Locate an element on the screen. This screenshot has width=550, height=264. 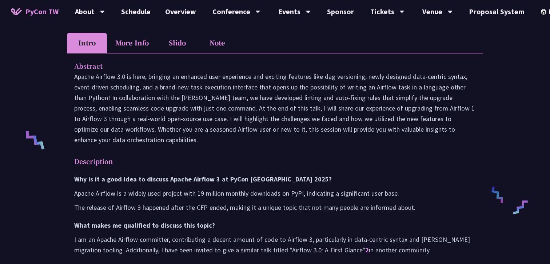
a: 2 is located at coordinates (367, 250).